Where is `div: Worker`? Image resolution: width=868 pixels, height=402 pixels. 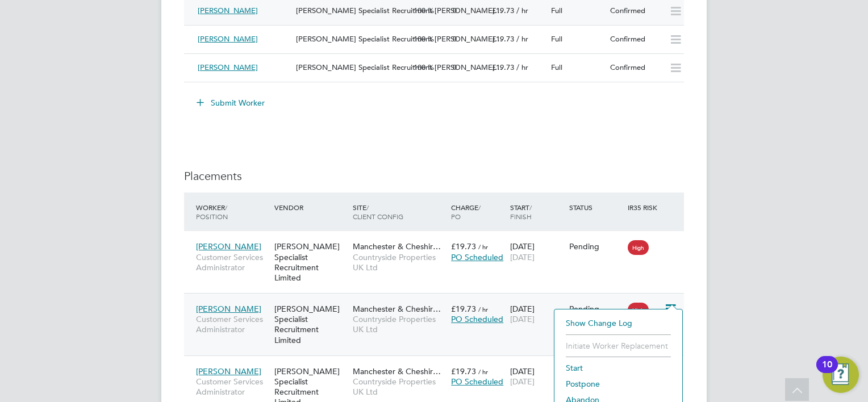 div: Worker is located at coordinates (233, 212).